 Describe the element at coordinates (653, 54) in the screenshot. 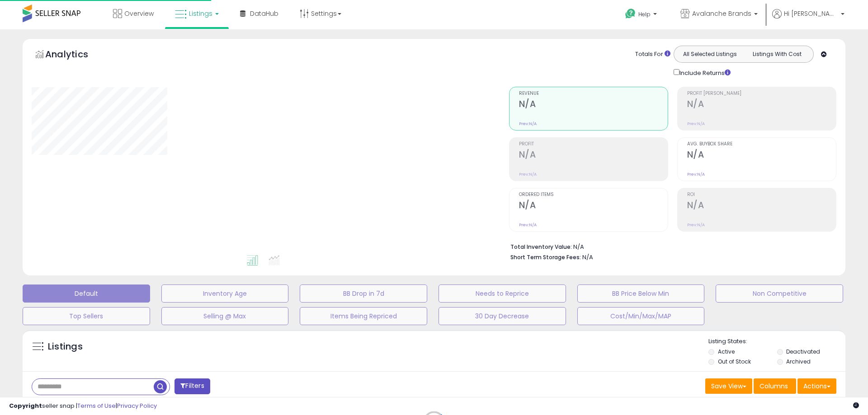

I see `div: Totals For` at that location.